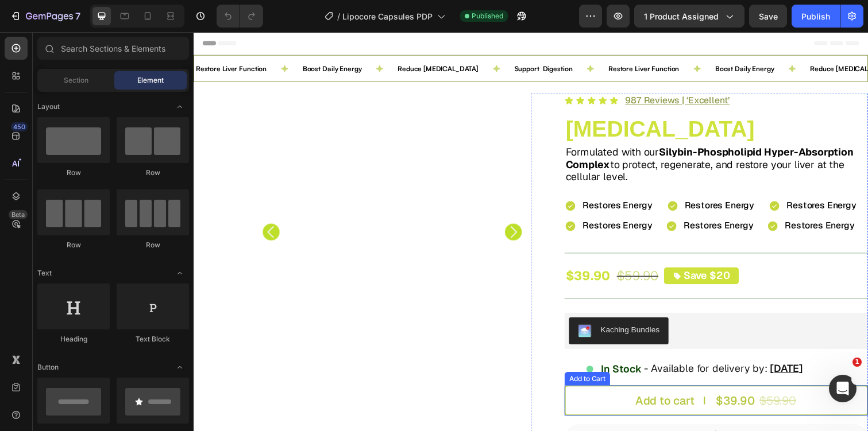  I want to click on strong: Silybin-Phospholipid Hyper-Absorption Complex, so click(527, 129).